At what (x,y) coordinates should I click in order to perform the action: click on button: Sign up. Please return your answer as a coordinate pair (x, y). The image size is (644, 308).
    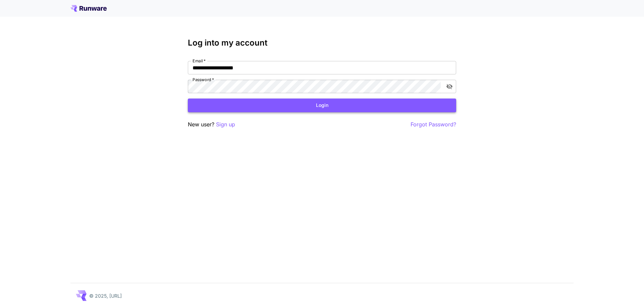
    Looking at the image, I should click on (225, 124).